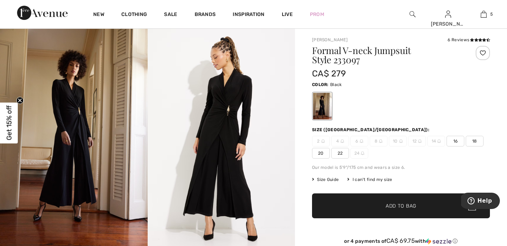  Describe the element at coordinates (439, 242) in the screenshot. I see `img: Sezzle` at that location.